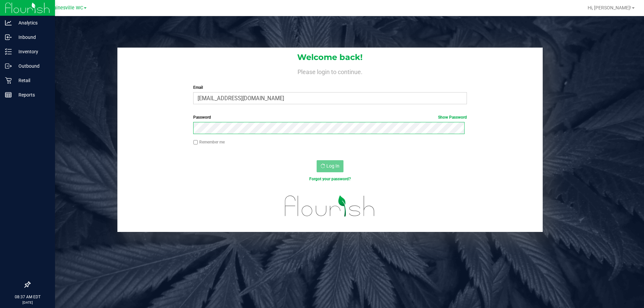 This screenshot has height=308, width=644. I want to click on inline-svg: Inventory, so click(8, 52).